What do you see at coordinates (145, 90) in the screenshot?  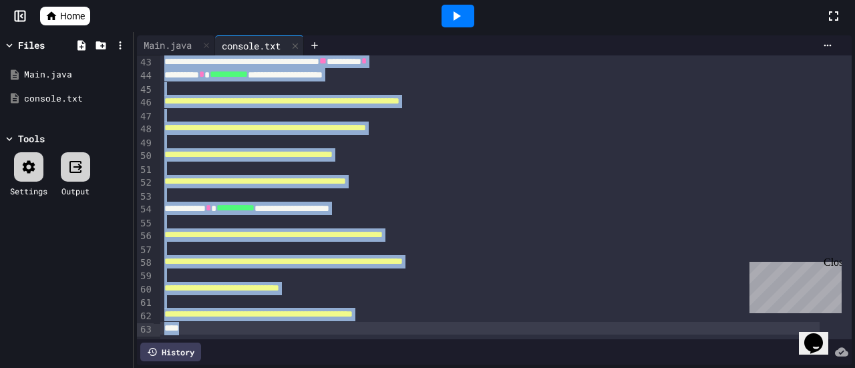 I see `div: 45` at bounding box center [145, 90].